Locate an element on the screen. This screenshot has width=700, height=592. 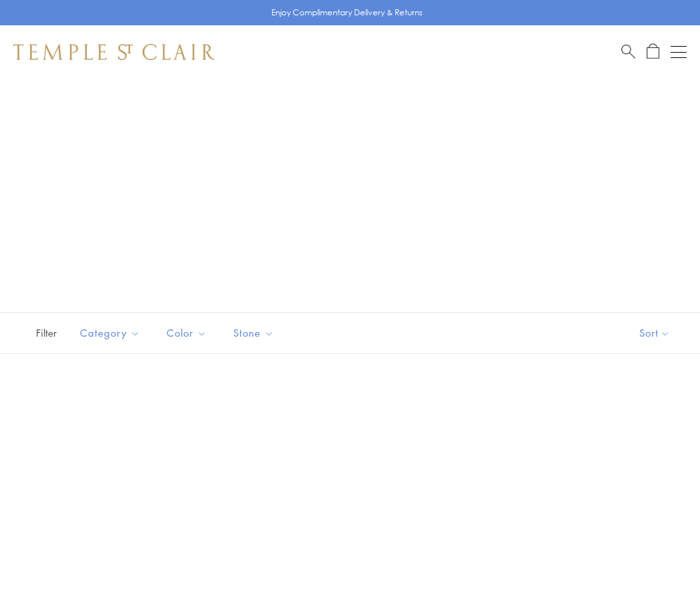
button: Category is located at coordinates (110, 333).